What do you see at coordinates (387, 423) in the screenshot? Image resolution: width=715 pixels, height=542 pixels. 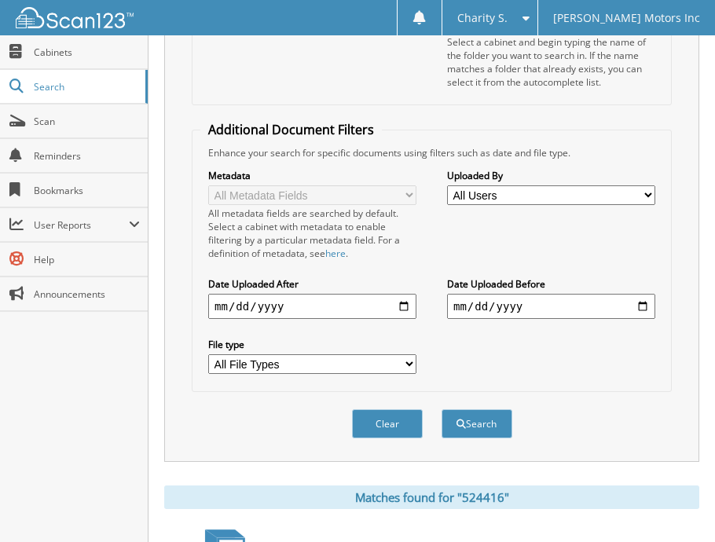 I see `button: Clear` at bounding box center [387, 423].